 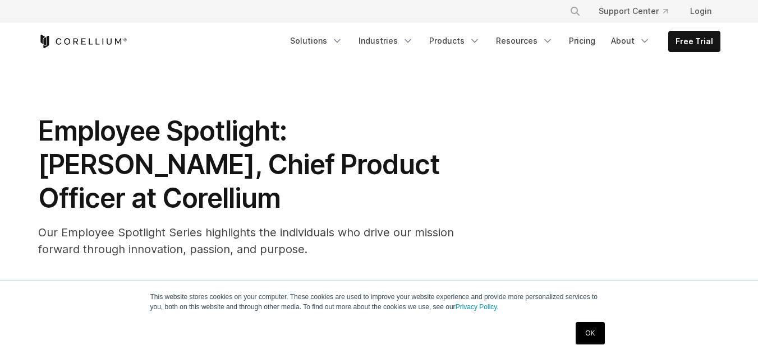 I want to click on a: Support Center, so click(x=632, y=11).